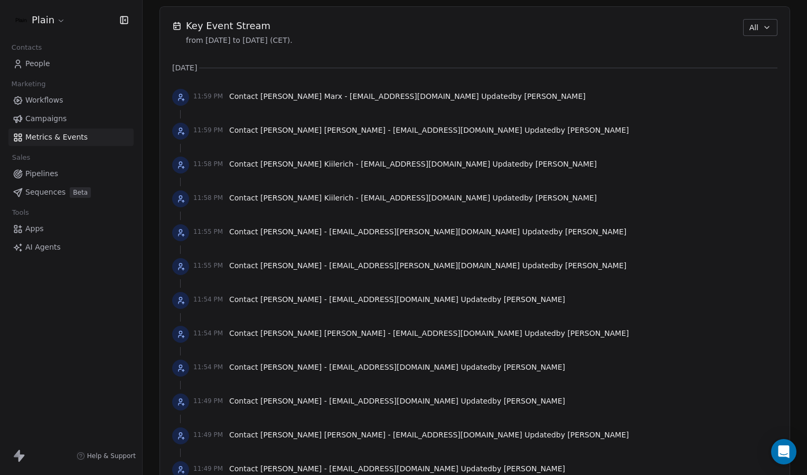 The width and height of the screenshot is (807, 475). Describe the element at coordinates (46, 118) in the screenshot. I see `span: Campaigns` at that location.